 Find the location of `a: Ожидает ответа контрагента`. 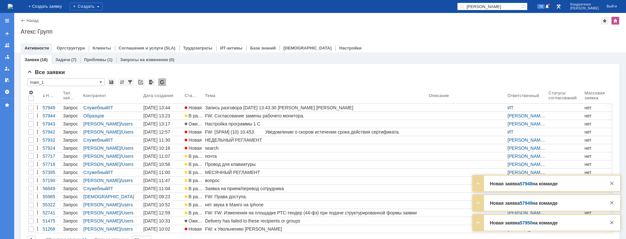

a: Ожидает ответа контрагента is located at coordinates (193, 220).